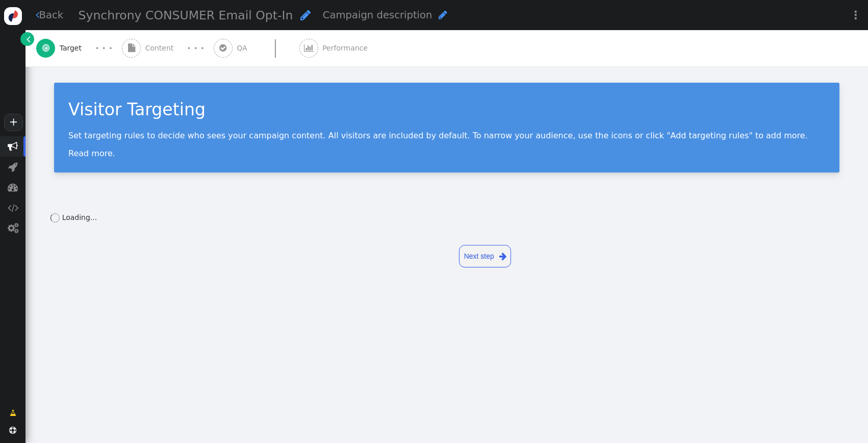 The image size is (868, 443). I want to click on a:  Content · · ·, so click(168, 48).